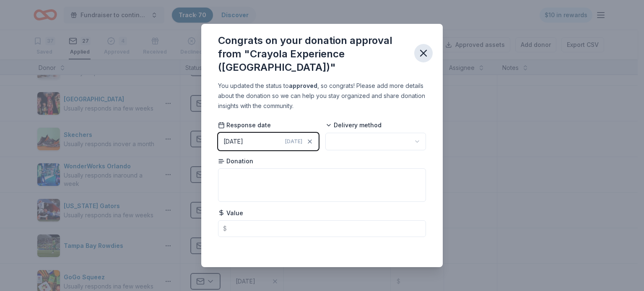  Describe the element at coordinates (244, 126) in the screenshot. I see `span: Response date` at that location.